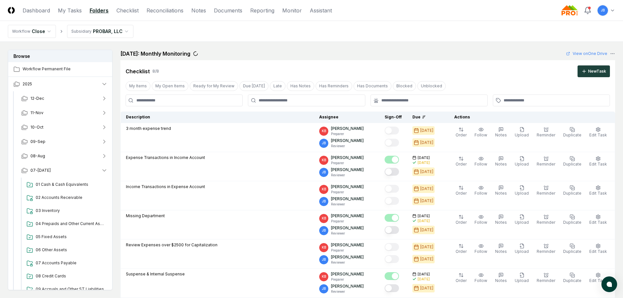  I want to click on th: Sign-Off, so click(393, 117).